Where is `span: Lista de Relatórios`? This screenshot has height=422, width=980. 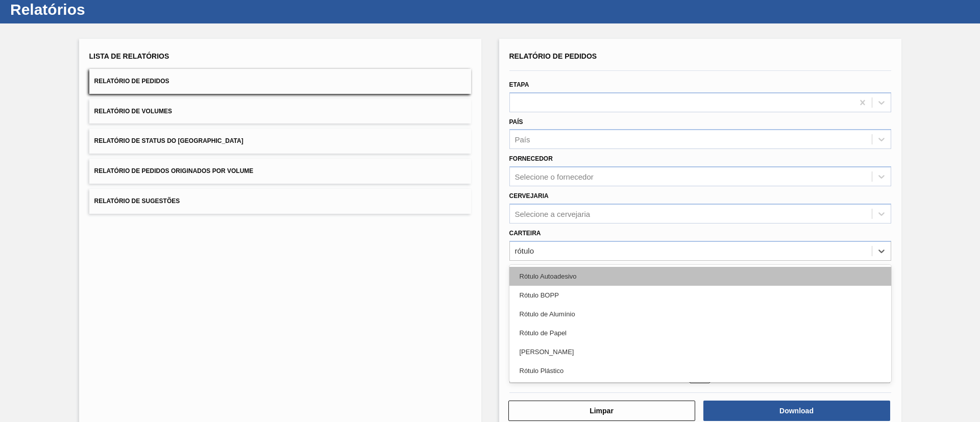 span: Lista de Relatórios is located at coordinates (129, 57).